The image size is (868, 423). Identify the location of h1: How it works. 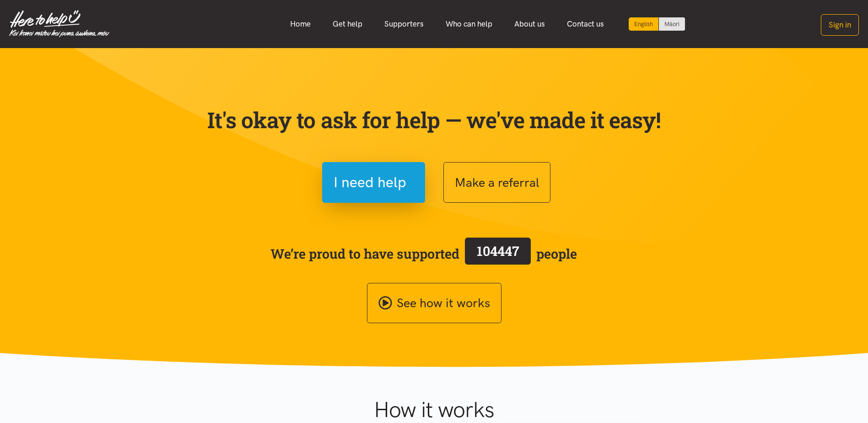
(434, 410).